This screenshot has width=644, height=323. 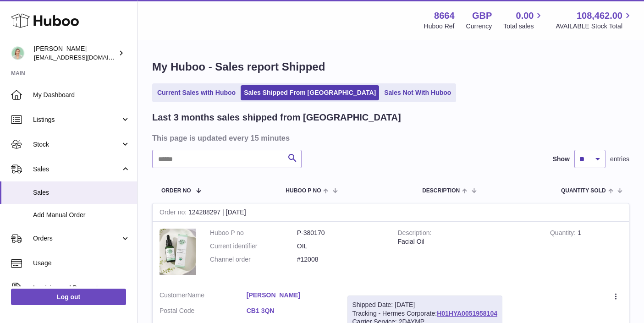 What do you see at coordinates (600, 16) in the screenshot?
I see `span: 108,462.00` at bounding box center [600, 16].